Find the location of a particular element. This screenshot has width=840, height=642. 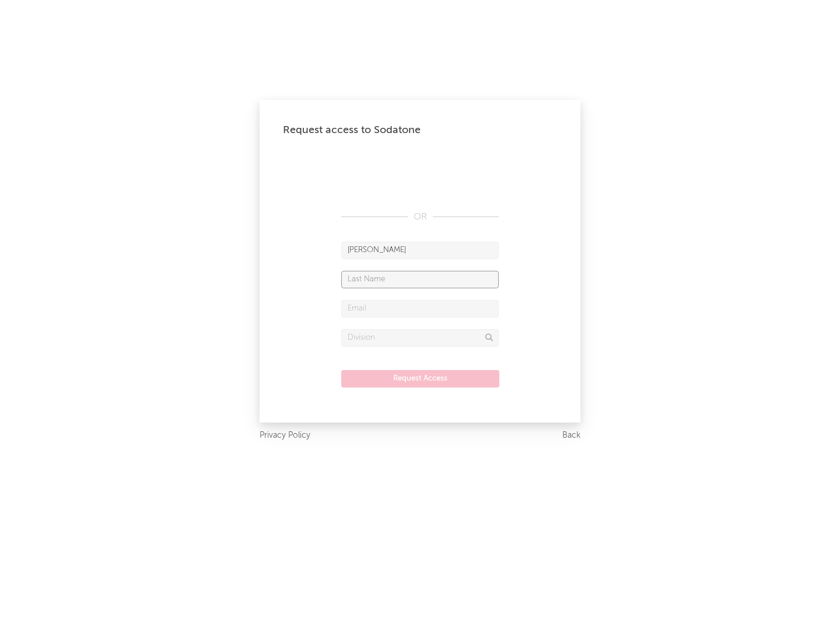

a: Privacy Policy is located at coordinates (285, 436).